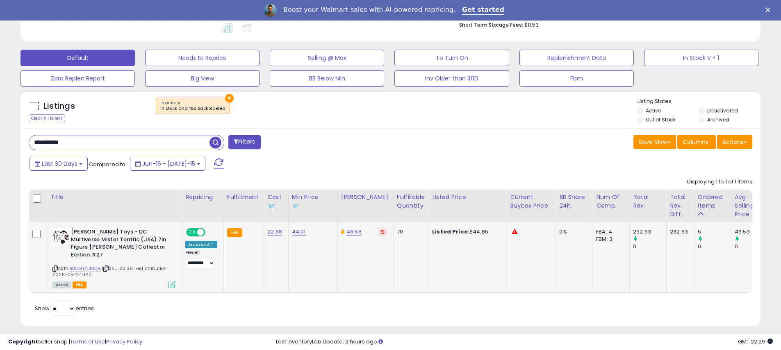 The width and height of the screenshot is (781, 350). I want to click on a: 44.01, so click(299, 232).